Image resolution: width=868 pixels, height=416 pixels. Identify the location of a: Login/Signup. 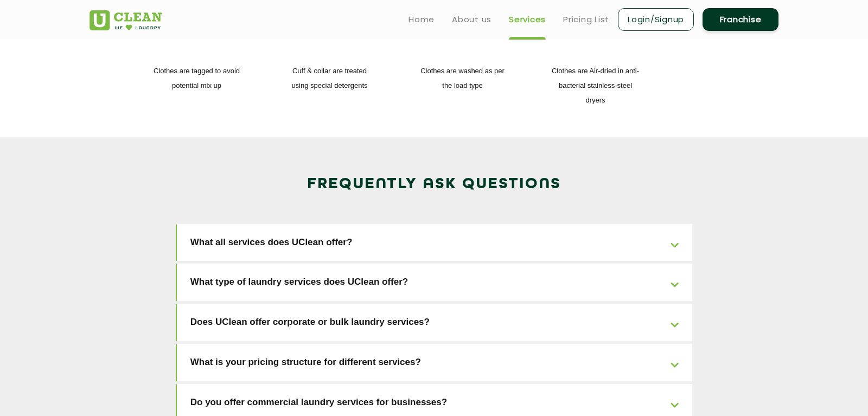
(656, 20).